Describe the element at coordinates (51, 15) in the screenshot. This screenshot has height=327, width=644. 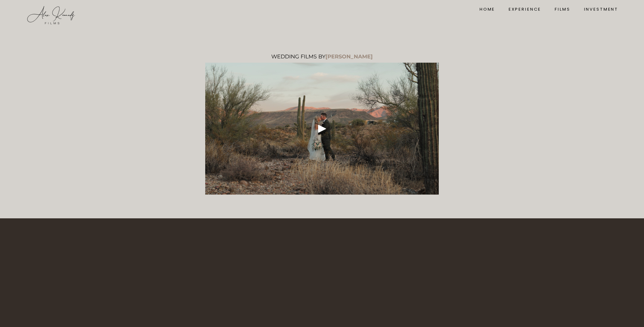
I see `img: Alex Kennedy Films` at that location.